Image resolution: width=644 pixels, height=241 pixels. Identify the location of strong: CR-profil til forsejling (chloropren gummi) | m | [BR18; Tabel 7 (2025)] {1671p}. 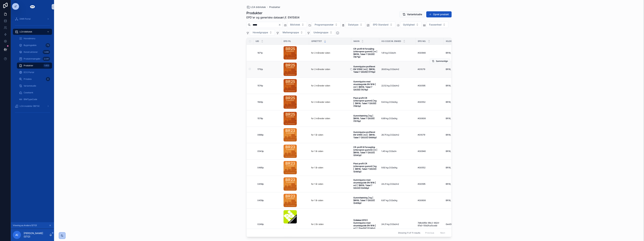
(365, 53).